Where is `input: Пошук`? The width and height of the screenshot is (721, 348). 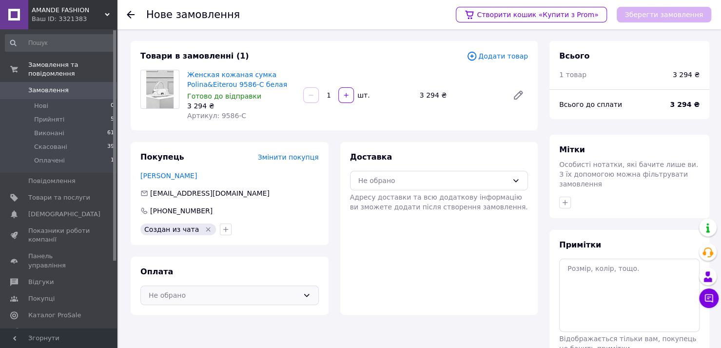
input: Пошук is located at coordinates (60, 43).